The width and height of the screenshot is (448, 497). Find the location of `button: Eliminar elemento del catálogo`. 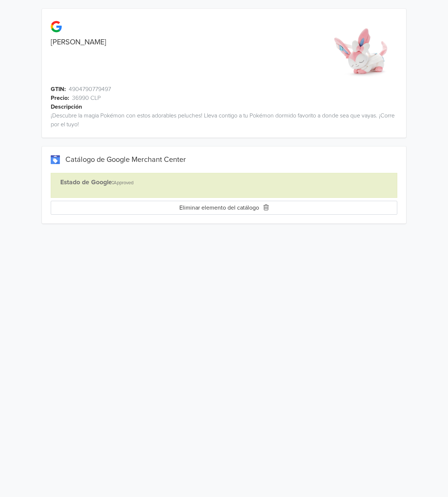

button: Eliminar elemento del catálogo is located at coordinates (224, 208).